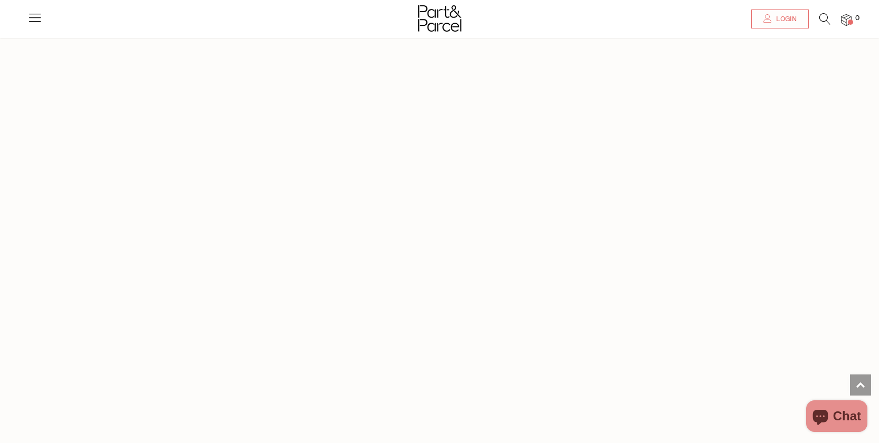  What do you see at coordinates (836, 417) in the screenshot?
I see `inbox-online-store-chat: Shopify online store chat` at bounding box center [836, 417].